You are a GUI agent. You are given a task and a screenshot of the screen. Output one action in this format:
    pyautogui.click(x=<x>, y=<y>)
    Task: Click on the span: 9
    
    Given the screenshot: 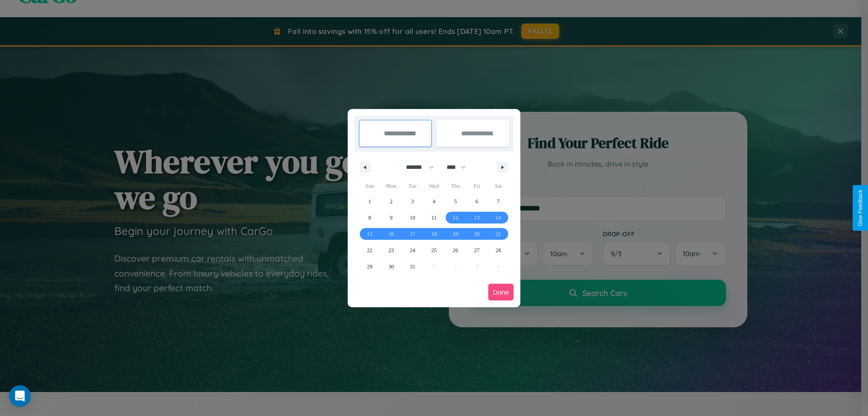 What is the action you would take?
    pyautogui.click(x=391, y=218)
    